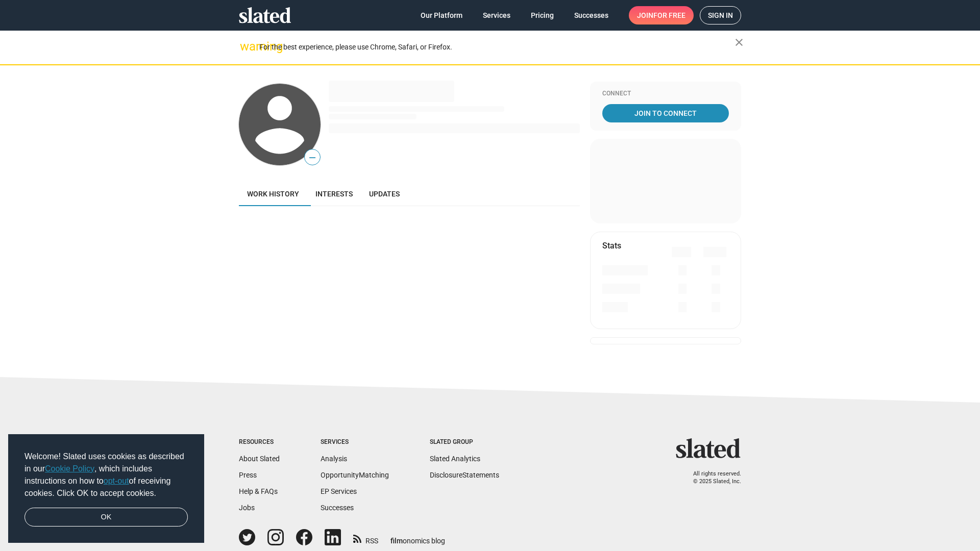  What do you see at coordinates (669, 16) in the screenshot?
I see `span: for free` at bounding box center [669, 16].